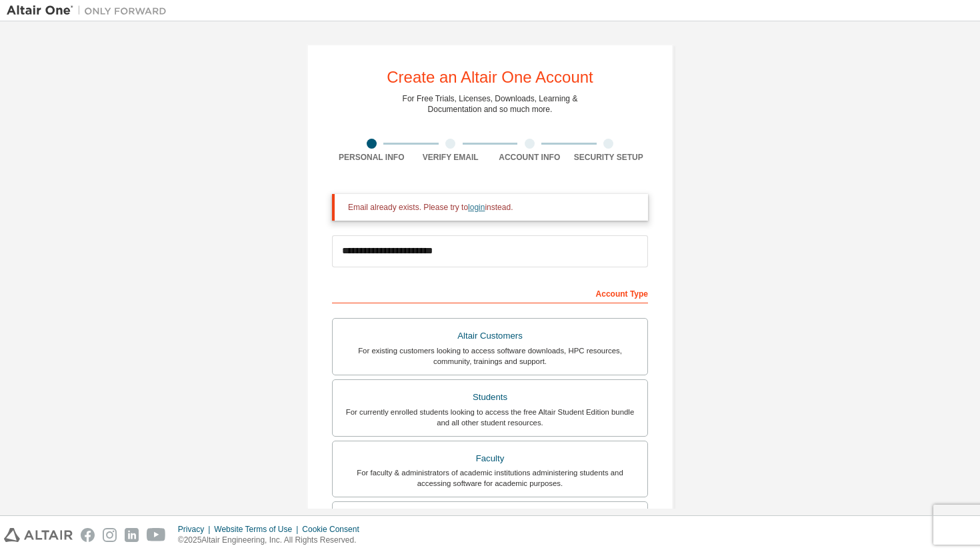 This screenshot has width=980, height=554. What do you see at coordinates (273, 540) in the screenshot?
I see `p: © 2025 Altair Engineering, Inc. All Rights Reserved.` at bounding box center [273, 540].